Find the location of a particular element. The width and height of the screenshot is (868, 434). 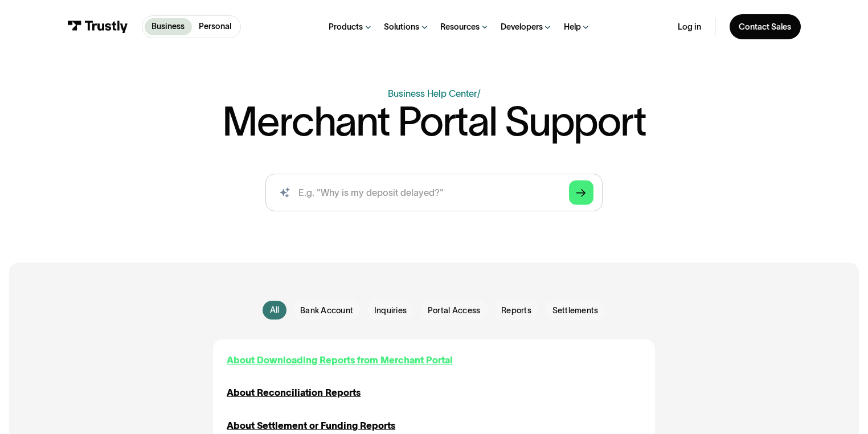

a: About Downloading Reports from Merchant Portal is located at coordinates (339, 360).